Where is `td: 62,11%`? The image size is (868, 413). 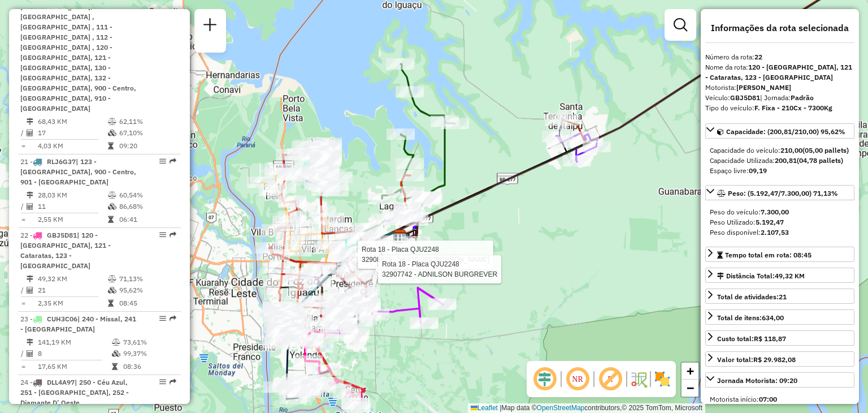
td: 62,11% is located at coordinates (147, 121).